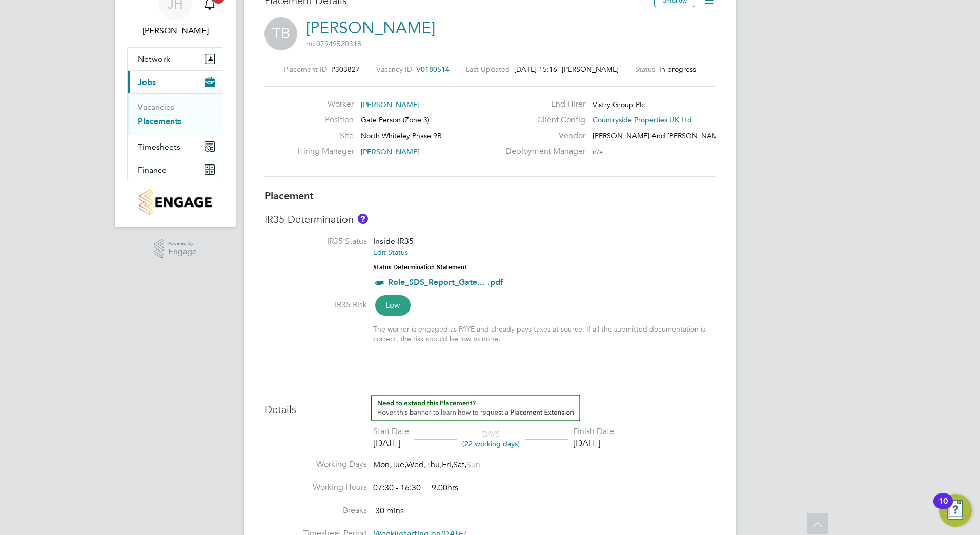 The height and width of the screenshot is (535, 980). What do you see at coordinates (678, 69) in the screenshot?
I see `span: In progress` at bounding box center [678, 69].